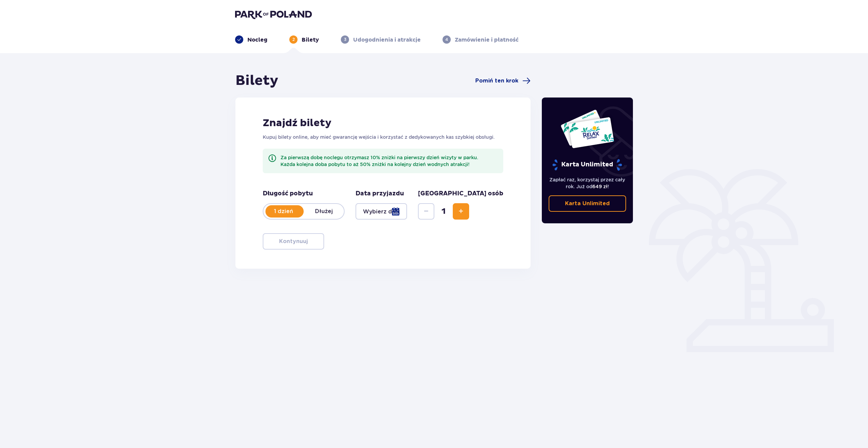  Describe the element at coordinates (588, 183) in the screenshot. I see `p: Zapłać raz, korzystaj przez cały rok. Już od !` at that location.